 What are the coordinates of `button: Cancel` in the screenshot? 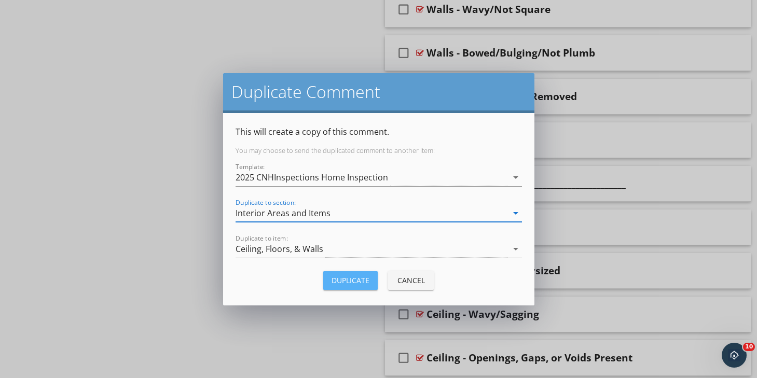 It's located at (411, 281).